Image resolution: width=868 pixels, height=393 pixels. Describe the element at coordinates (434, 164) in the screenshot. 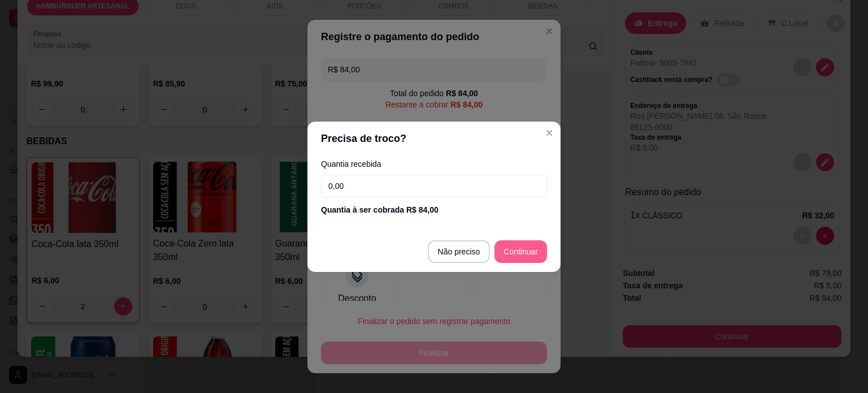

I see `label: Quantia recebida` at that location.